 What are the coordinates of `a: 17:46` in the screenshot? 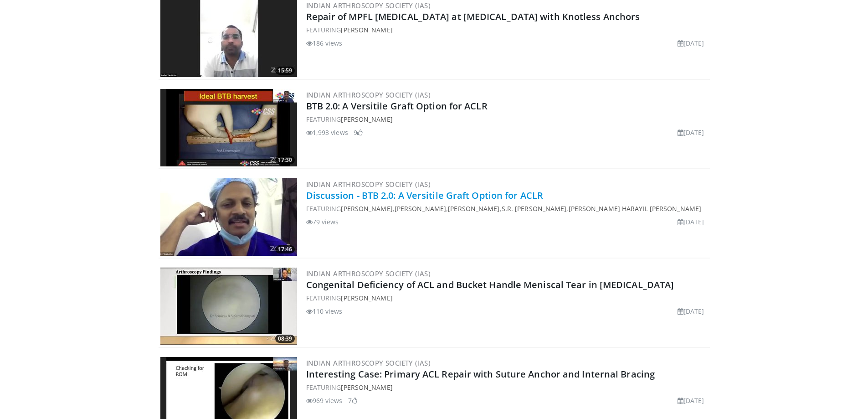 It's located at (229, 217).